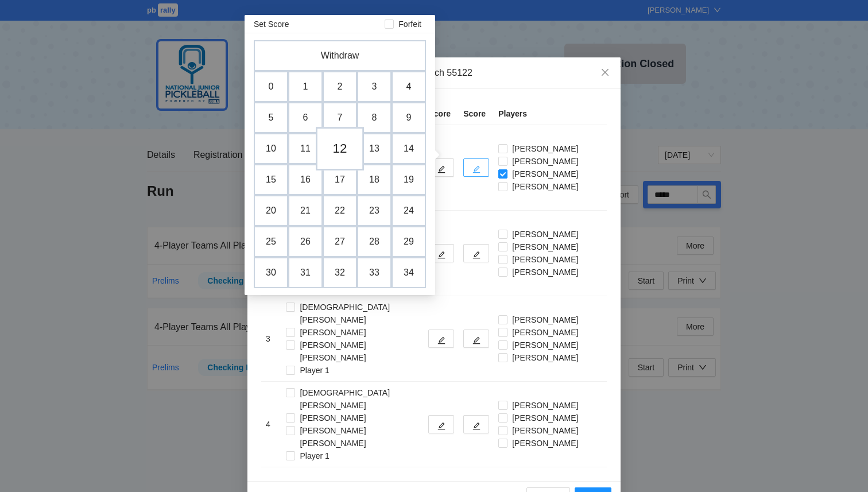  I want to click on td: Withdraw, so click(340, 56).